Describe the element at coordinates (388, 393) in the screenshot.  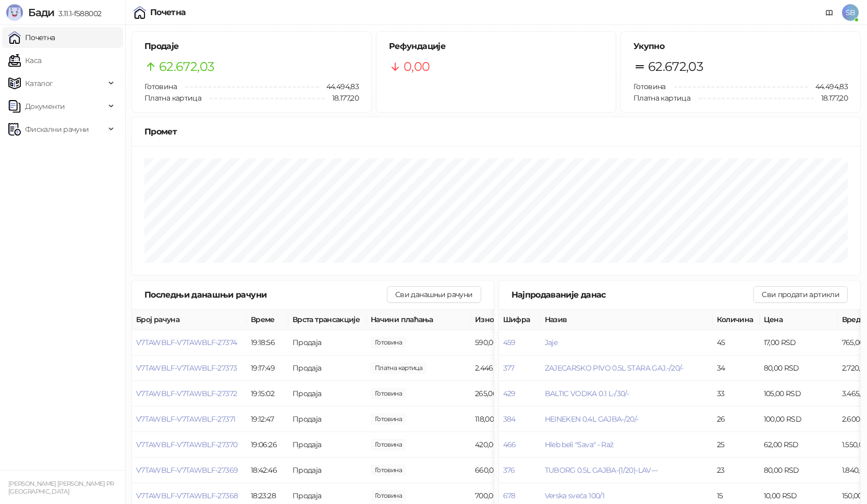
I see `span: 265,00` at that location.